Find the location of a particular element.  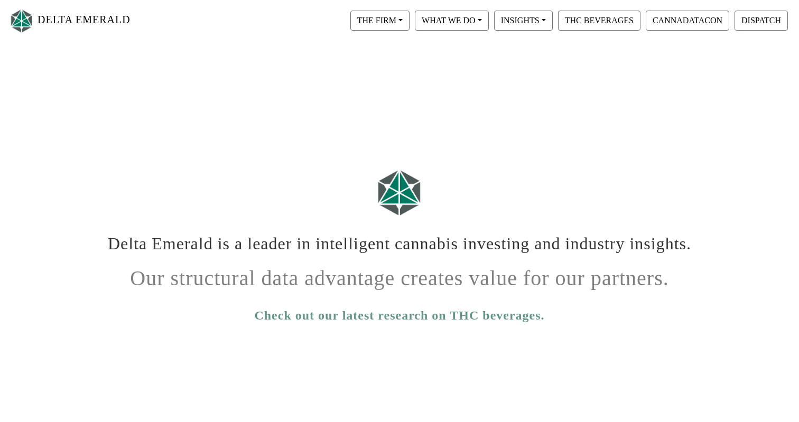

button: INSIGHTS is located at coordinates (523, 21).